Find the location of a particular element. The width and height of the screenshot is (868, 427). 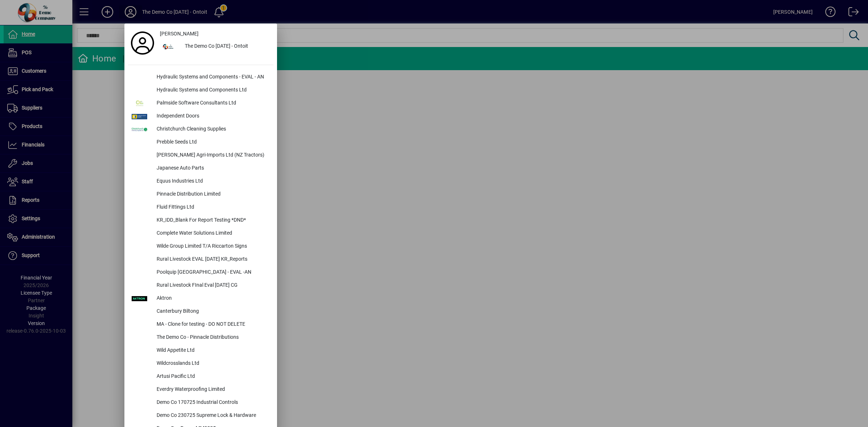

button: Equus Industries Ltd is located at coordinates (201, 182).